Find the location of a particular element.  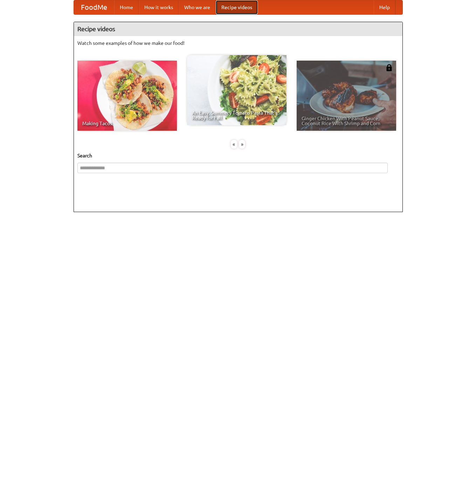

a: An Easy, Summery Tomato Pasta That's Ready for Fall is located at coordinates (237, 90).